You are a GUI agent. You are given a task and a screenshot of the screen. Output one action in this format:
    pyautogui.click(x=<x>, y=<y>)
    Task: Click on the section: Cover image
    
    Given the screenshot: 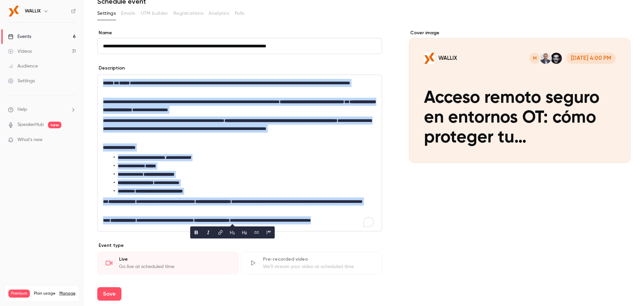 What is the action you would take?
    pyautogui.click(x=520, y=96)
    